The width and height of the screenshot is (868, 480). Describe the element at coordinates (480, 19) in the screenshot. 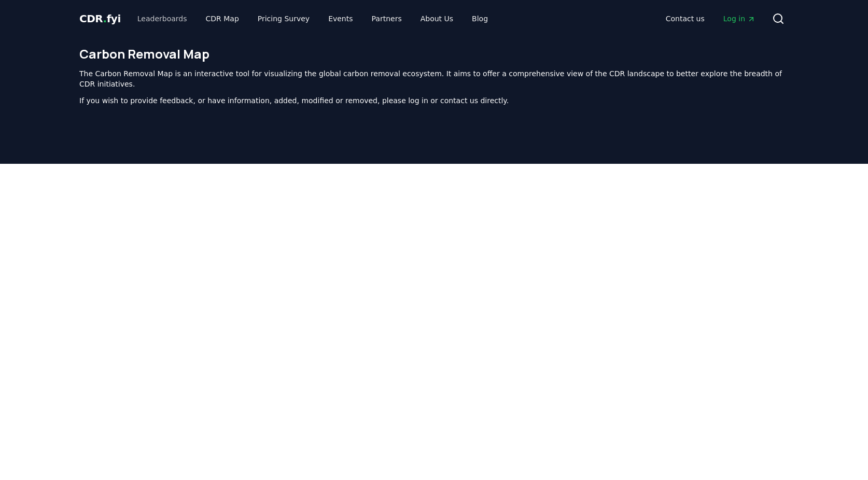

I see `a: Blog` at that location.